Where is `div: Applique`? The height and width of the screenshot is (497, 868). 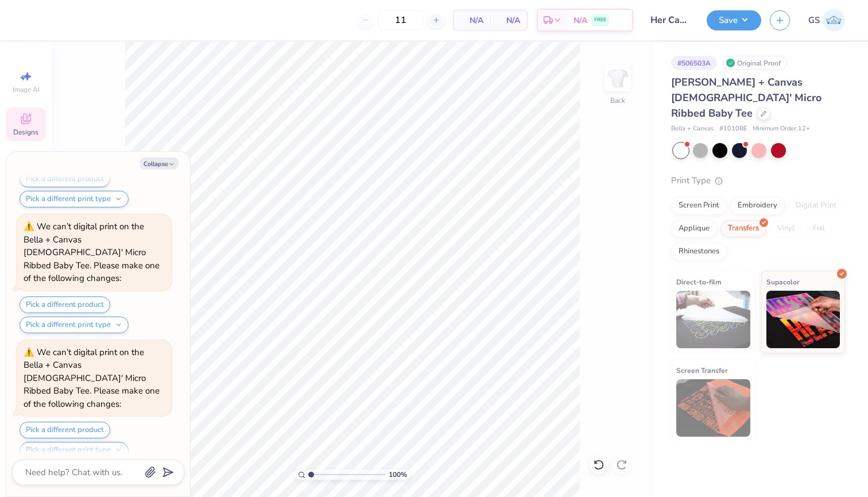 div: Applique is located at coordinates (694, 229).